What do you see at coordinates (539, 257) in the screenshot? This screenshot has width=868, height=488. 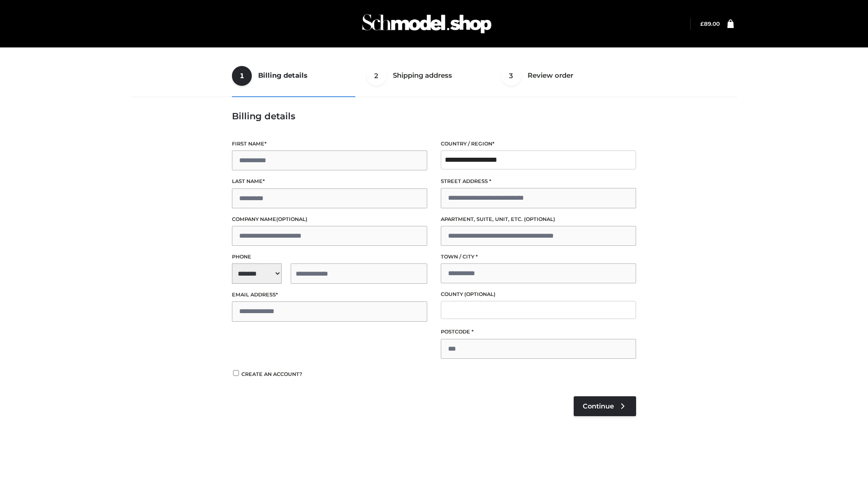 I see `label: Town / City` at bounding box center [539, 257].